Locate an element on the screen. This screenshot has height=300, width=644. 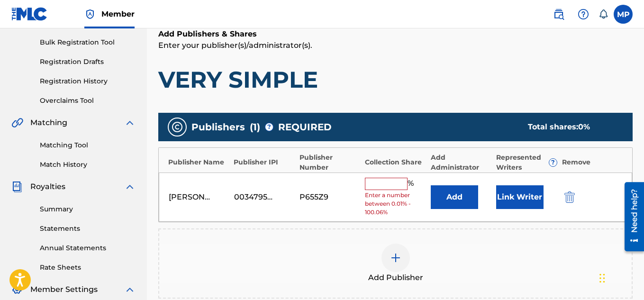
button: Add is located at coordinates (455, 197).